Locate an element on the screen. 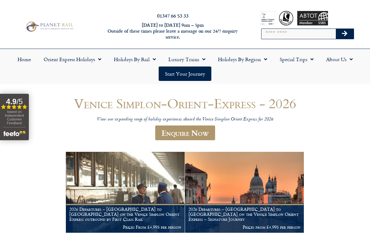 This screenshot has width=370, height=234. img: Orient Express Special Venice compressed is located at coordinates (244, 192).